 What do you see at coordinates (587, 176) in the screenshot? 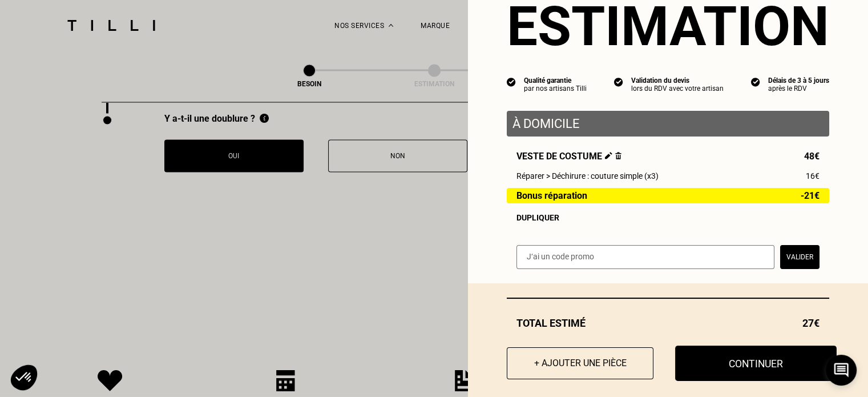
I see `span: Réparer > Déchirure : couture simple (x3)` at bounding box center [587, 176].